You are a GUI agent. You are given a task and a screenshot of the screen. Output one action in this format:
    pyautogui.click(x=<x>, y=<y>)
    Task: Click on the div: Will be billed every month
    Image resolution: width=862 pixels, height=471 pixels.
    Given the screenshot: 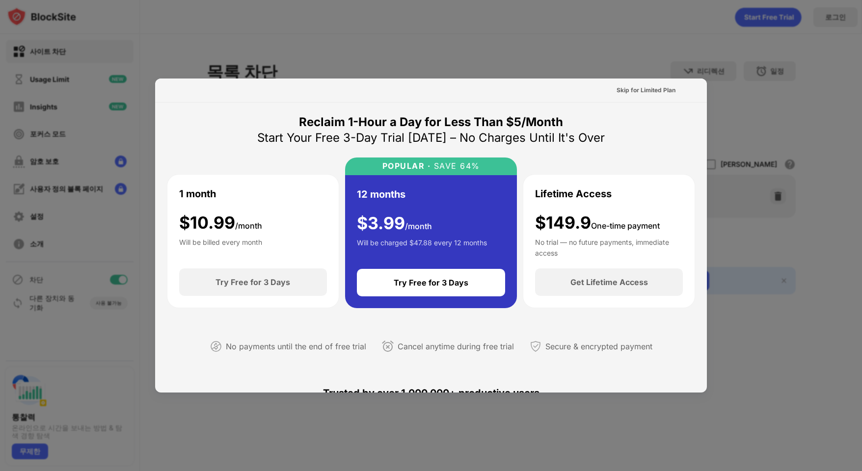 What is the action you would take?
    pyautogui.click(x=220, y=247)
    